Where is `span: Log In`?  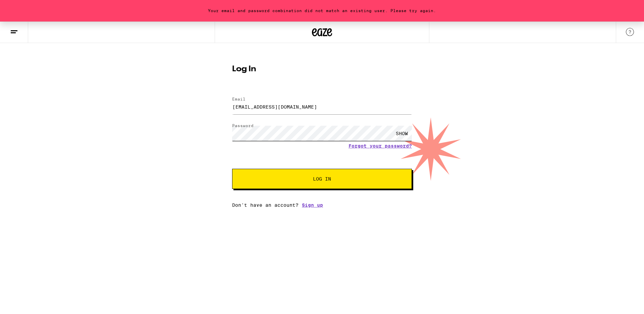 span: Log In is located at coordinates (322, 179).